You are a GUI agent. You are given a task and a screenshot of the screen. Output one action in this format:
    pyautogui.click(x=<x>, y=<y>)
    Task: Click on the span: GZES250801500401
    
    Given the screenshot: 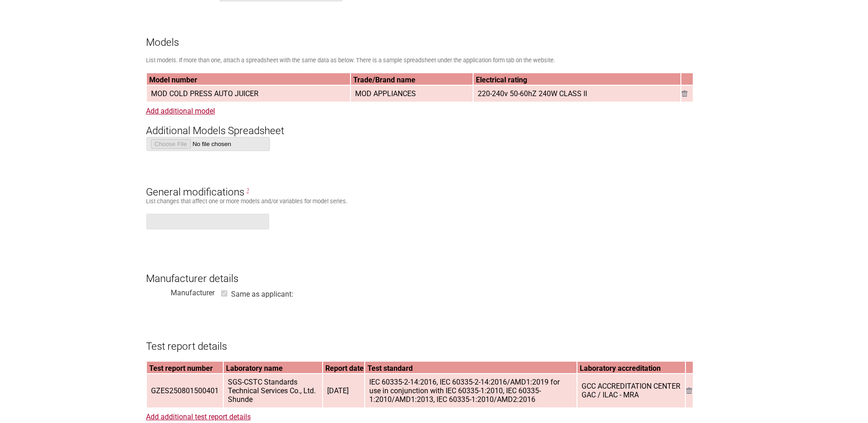 What is the action you would take?
    pyautogui.click(x=185, y=390)
    